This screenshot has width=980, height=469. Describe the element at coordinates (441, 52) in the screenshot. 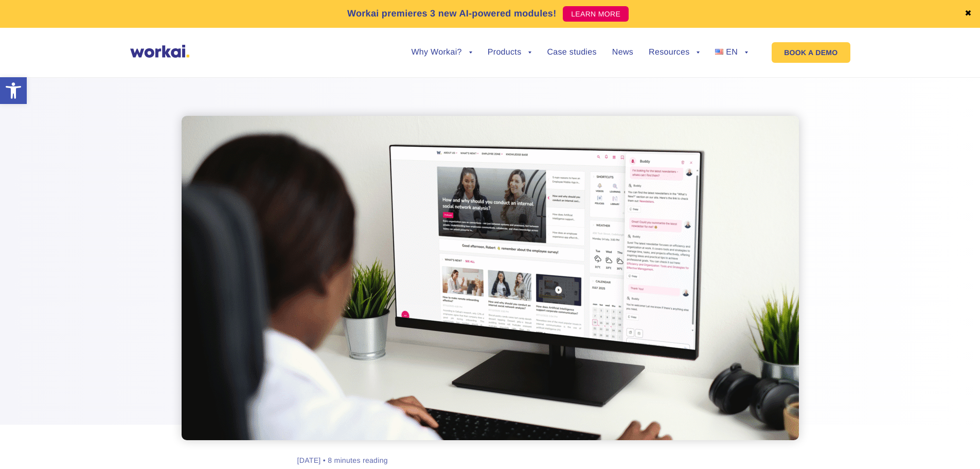

I see `a: Why Workai?` at that location.